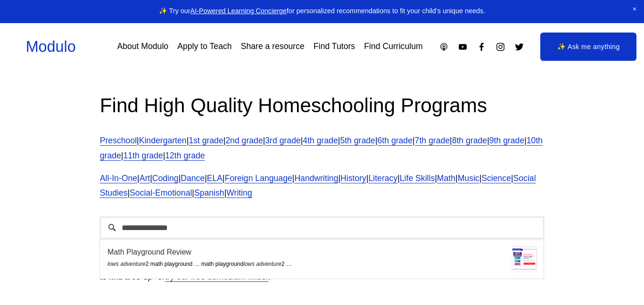 The width and height of the screenshot is (644, 305). I want to click on a: Spanish, so click(209, 193).